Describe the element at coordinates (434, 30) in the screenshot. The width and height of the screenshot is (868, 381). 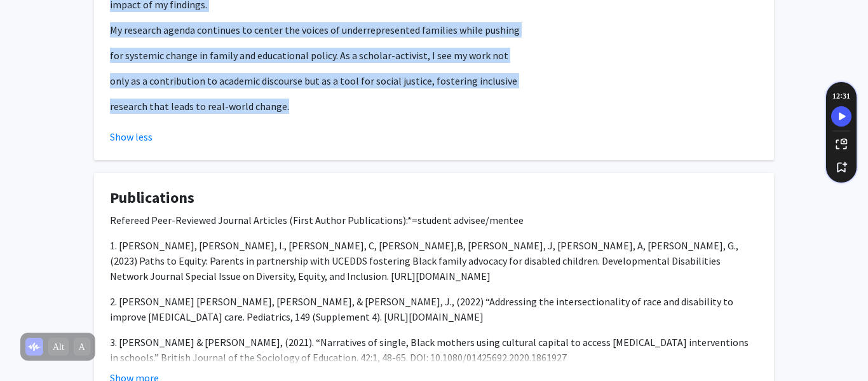
I see `p: My research agenda continues to center the voices of underrepresented families while pushing` at that location.